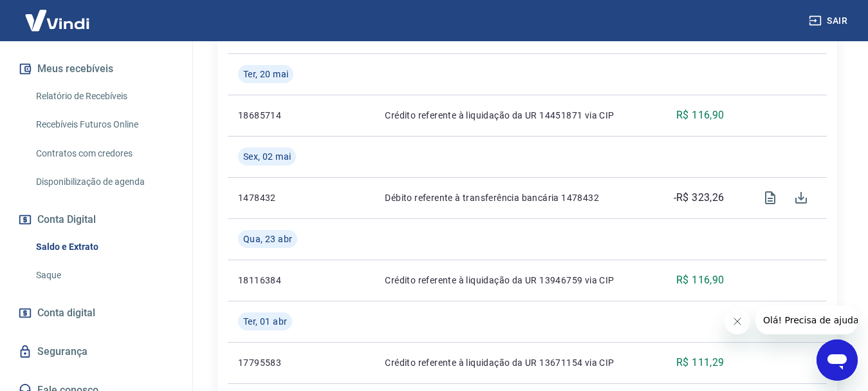 This screenshot has width=868, height=391. I want to click on span: Visualizar, so click(770, 198).